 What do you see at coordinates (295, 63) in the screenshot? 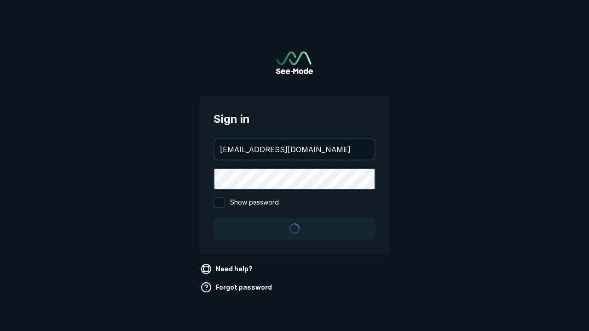
I see `a: Go to sign in` at bounding box center [295, 63].